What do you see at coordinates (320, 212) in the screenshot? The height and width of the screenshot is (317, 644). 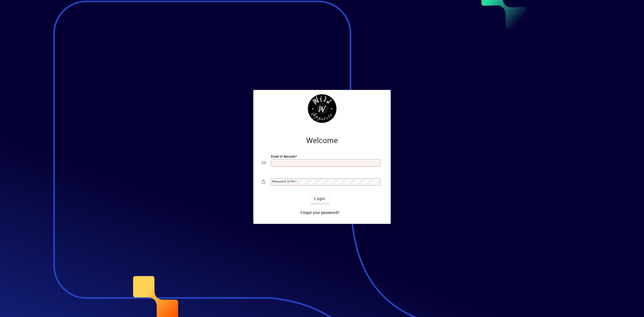 I see `a: Forgot your password?` at bounding box center [320, 212].